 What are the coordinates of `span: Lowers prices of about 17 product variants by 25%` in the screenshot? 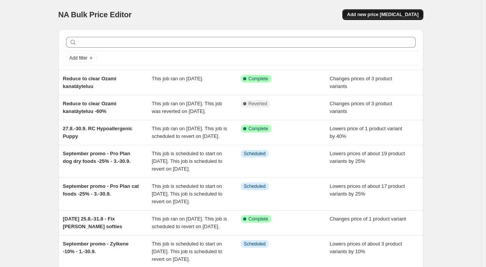 It's located at (367, 190).